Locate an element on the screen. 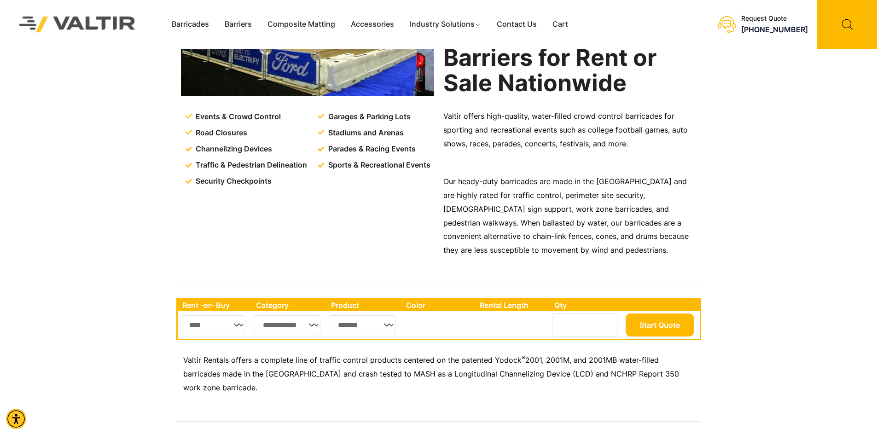 This screenshot has height=435, width=877. a: Cart is located at coordinates (560, 24).